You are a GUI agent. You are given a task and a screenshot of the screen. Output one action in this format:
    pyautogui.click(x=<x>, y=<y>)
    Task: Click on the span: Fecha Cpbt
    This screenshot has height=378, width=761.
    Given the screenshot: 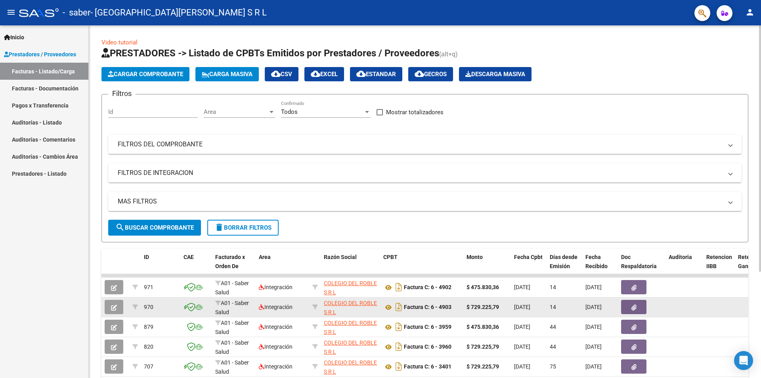 What is the action you would take?
    pyautogui.click(x=528, y=257)
    